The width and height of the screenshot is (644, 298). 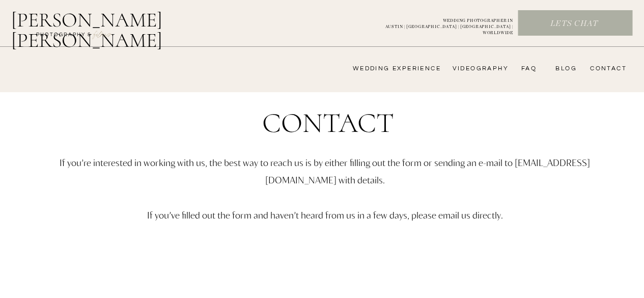 I want to click on a: FAQ, so click(x=527, y=69).